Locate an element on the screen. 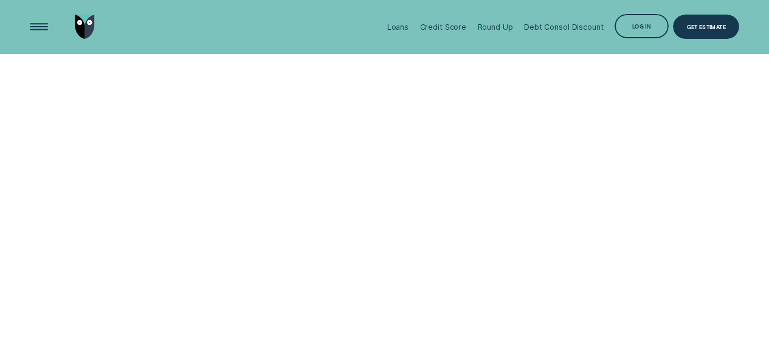  div: Loans is located at coordinates (397, 27).